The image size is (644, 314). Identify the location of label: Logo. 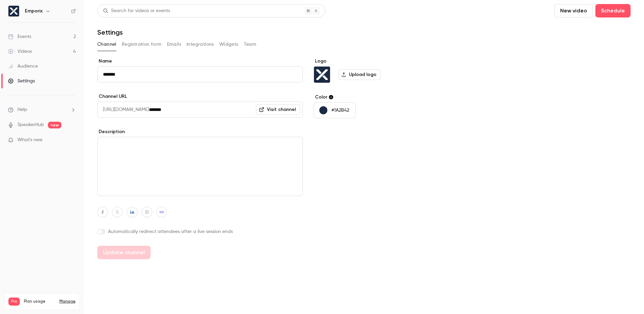
(365, 61).